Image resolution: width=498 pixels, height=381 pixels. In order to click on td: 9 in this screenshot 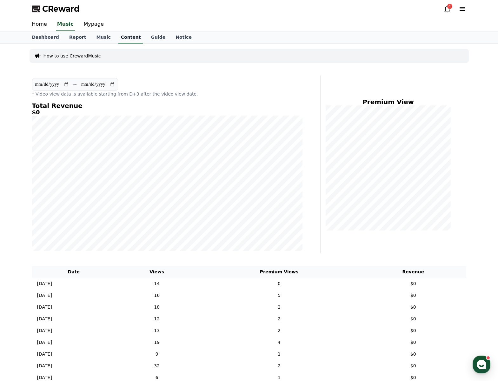, I will do `click(157, 354)`.